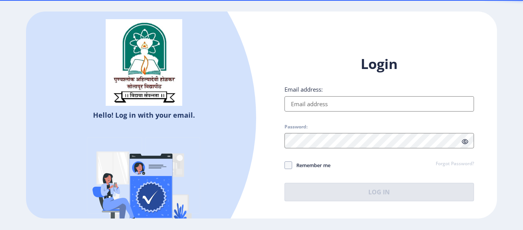  I want to click on span: Remember me, so click(311, 165).